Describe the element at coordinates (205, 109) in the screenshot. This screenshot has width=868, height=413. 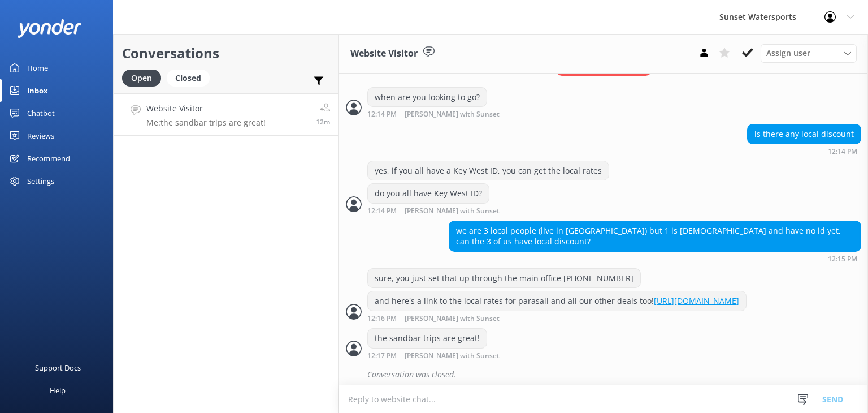
I see `h4: Website Visitor` at that location.